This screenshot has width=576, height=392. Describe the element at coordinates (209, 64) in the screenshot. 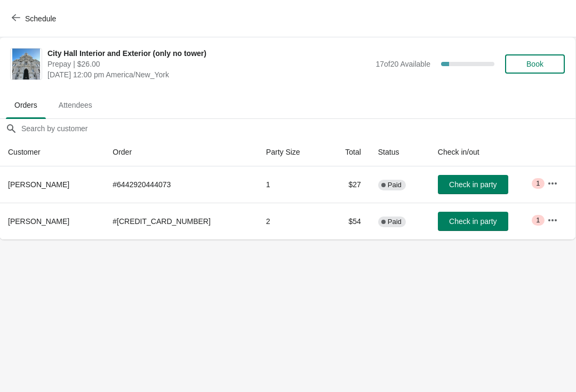

I see `span: Prepay | $26.00` at that location.